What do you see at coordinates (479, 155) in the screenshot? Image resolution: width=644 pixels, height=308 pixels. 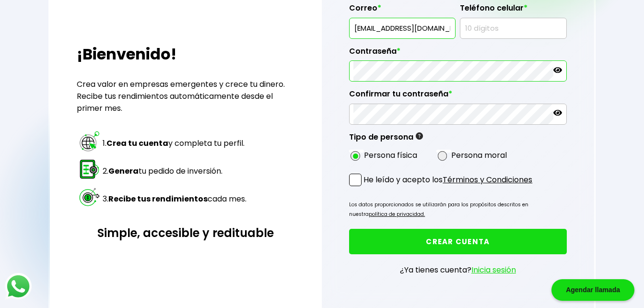 I see `label: Persona moral` at bounding box center [479, 155].